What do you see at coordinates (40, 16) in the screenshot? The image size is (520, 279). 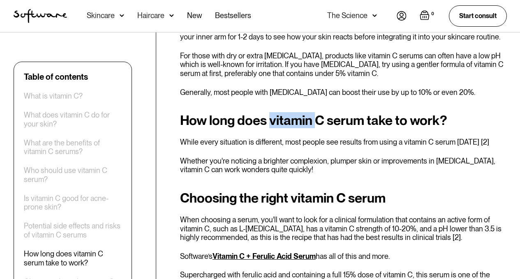 I see `img: Software Logo` at bounding box center [40, 16].